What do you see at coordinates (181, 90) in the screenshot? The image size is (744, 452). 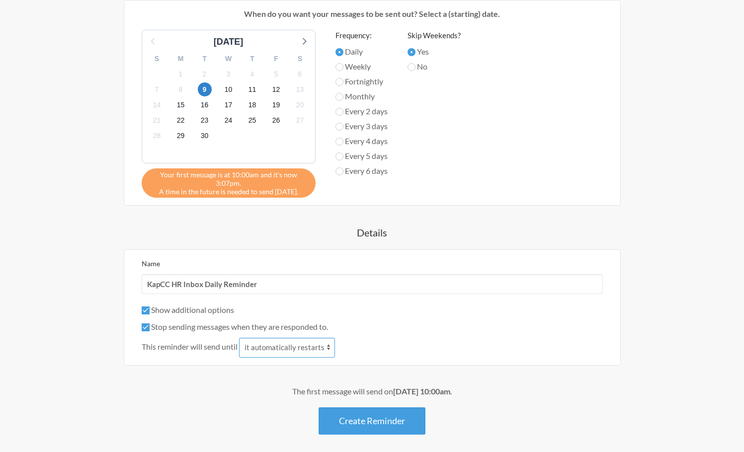 I see `span: Wednesday, October 8, 2025` at bounding box center [181, 90].